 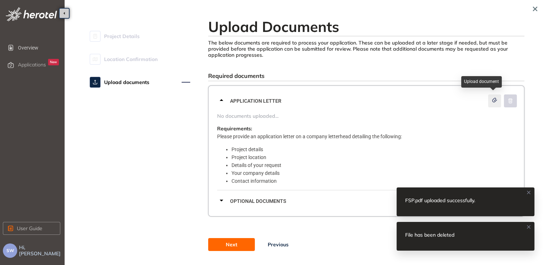 What do you see at coordinates (368, 201) in the screenshot?
I see `div: Optional documents` at bounding box center [368, 201].